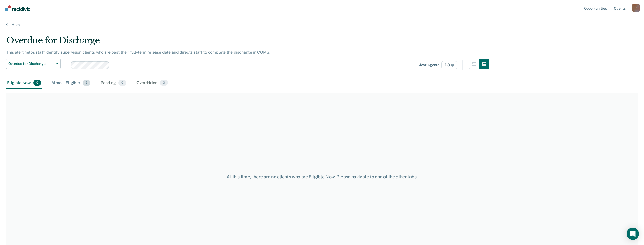 This screenshot has width=644, height=245. I want to click on div: At this time, there are no clients who are Eligible Now. Please navigate to one of the other tabs., so click(322, 177).